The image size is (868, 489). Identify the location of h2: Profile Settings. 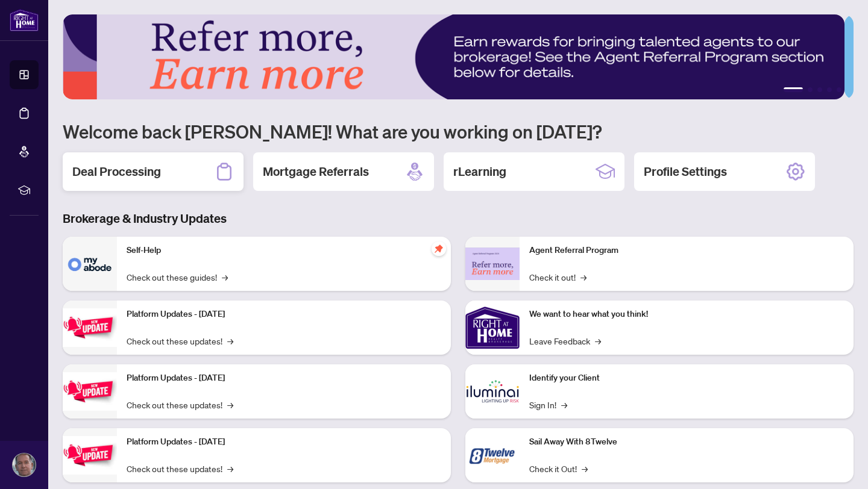
(685, 172).